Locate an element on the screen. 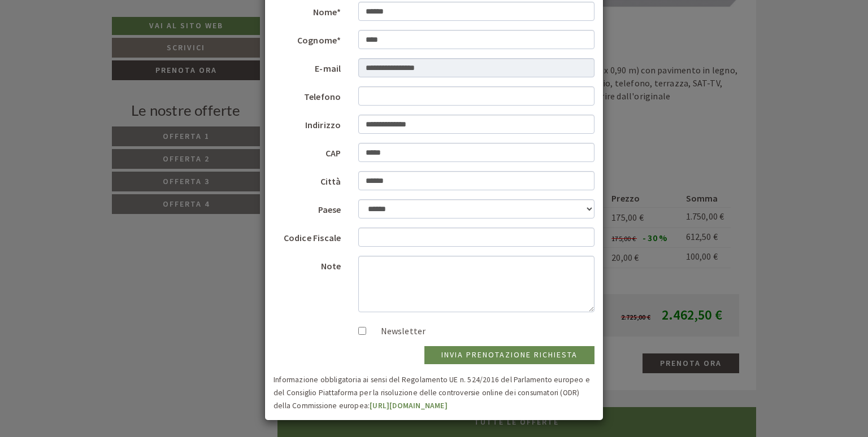  label: Indirizzo is located at coordinates (308, 123).